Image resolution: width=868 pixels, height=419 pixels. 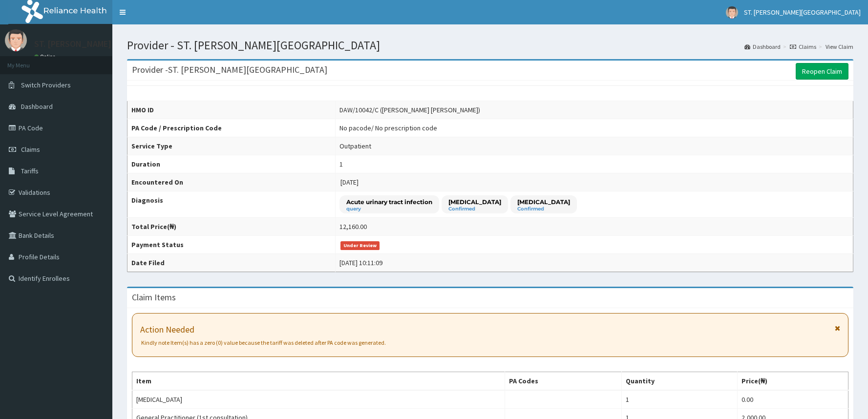 I want to click on small: query, so click(x=389, y=209).